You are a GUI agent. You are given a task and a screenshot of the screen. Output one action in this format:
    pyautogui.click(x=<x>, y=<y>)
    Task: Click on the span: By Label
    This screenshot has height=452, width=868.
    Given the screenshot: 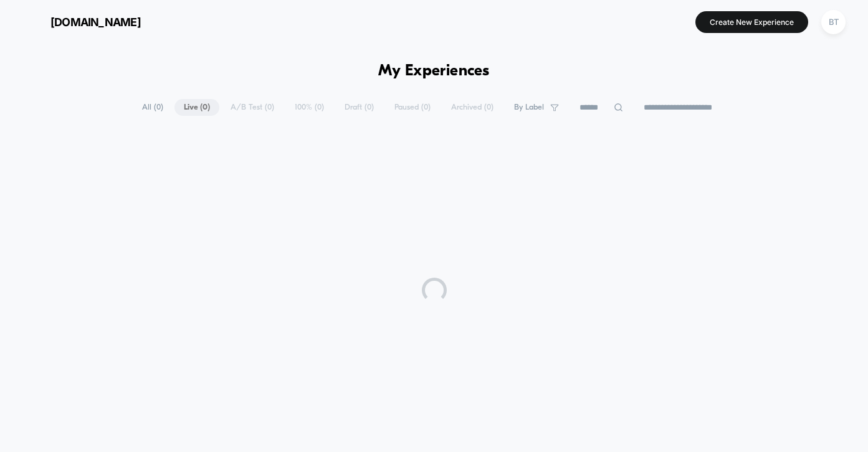 What is the action you would take?
    pyautogui.click(x=529, y=107)
    